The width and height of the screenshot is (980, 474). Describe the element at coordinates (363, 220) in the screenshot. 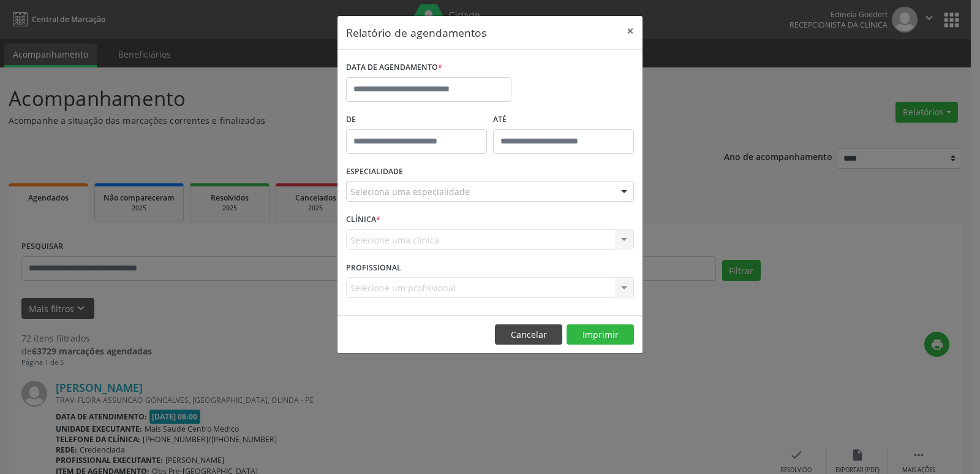

I see `label: CLÍNICA` at that location.